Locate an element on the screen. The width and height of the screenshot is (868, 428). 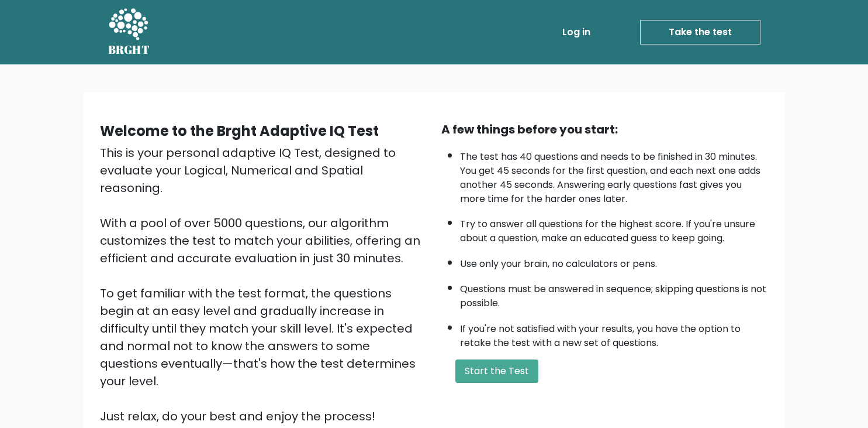
b: Welcome to the Brght Adaptive IQ Test is located at coordinates (239, 130).